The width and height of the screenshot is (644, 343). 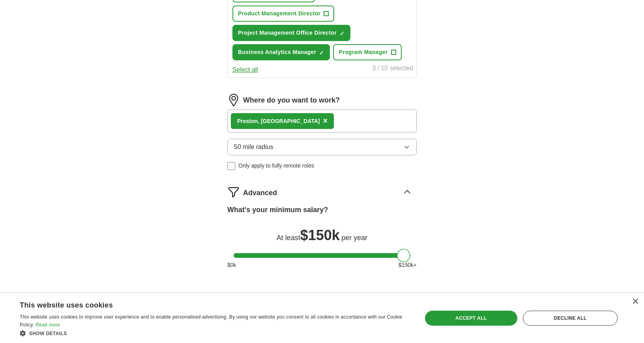 I want to click on div: Close, so click(x=635, y=302).